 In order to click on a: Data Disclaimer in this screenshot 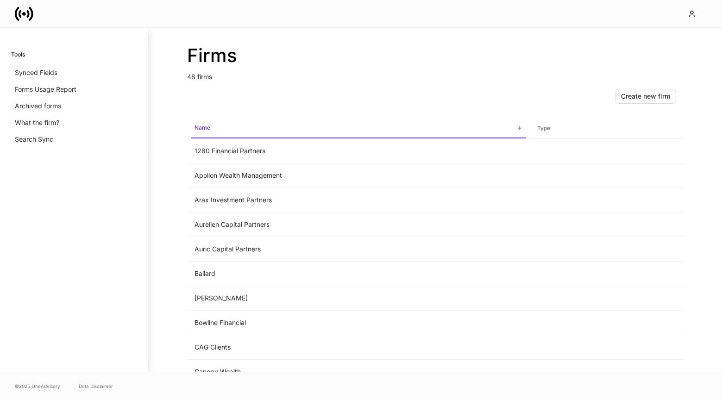, I will do `click(96, 386)`.